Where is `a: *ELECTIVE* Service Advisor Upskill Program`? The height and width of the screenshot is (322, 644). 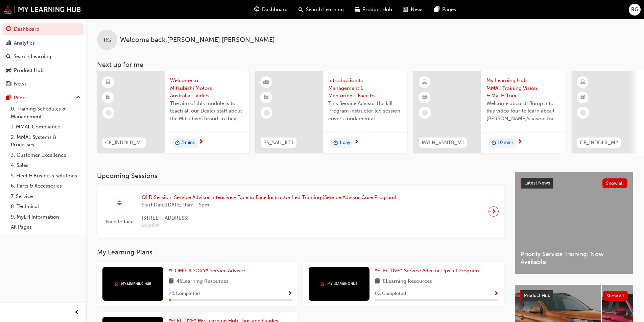
a: *ELECTIVE* Service Advisor Upskill Program is located at coordinates (428, 271).